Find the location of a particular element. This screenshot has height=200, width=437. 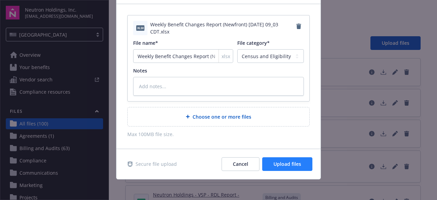

input: Add file name... is located at coordinates (183, 56).